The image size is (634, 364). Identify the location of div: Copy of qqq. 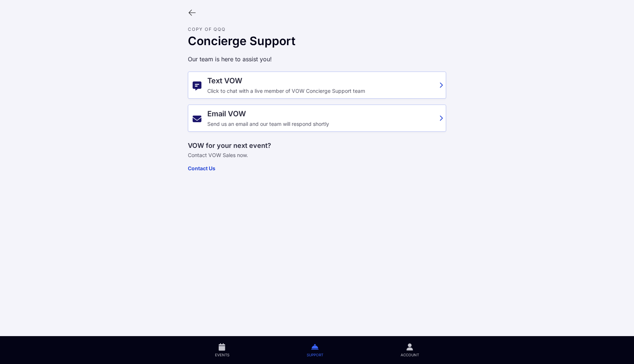
(317, 29).